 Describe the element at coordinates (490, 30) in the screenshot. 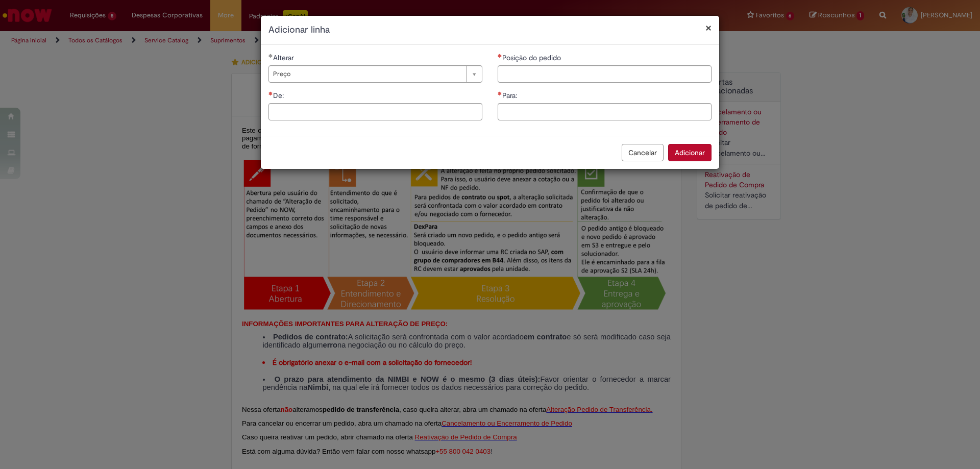

I see `h2: Adicionar linha` at that location.